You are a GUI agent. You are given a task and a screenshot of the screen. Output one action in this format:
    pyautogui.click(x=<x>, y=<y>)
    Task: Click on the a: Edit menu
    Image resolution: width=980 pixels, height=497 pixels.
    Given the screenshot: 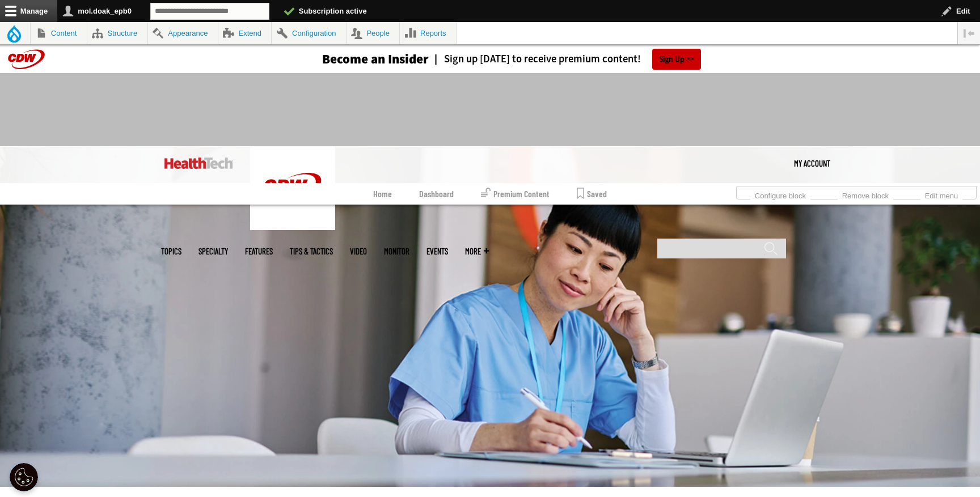 What is the action you would take?
    pyautogui.click(x=942, y=194)
    